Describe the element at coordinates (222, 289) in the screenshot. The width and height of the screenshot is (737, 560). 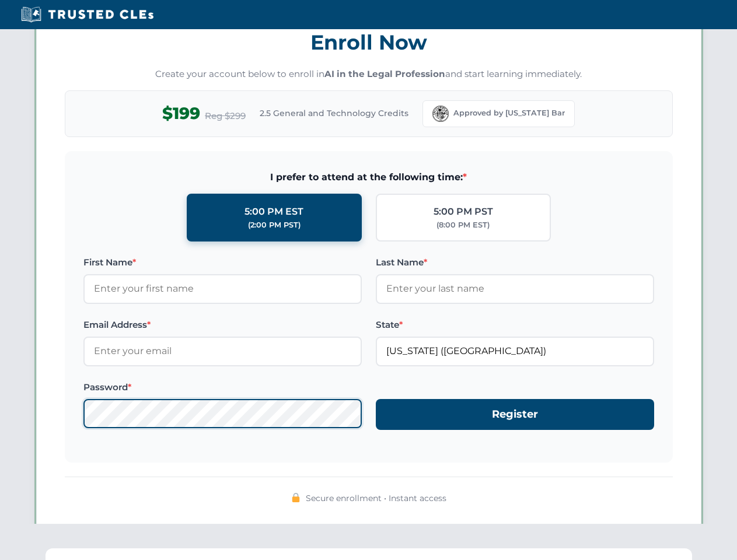
I see `input: Enter your first name` at that location.